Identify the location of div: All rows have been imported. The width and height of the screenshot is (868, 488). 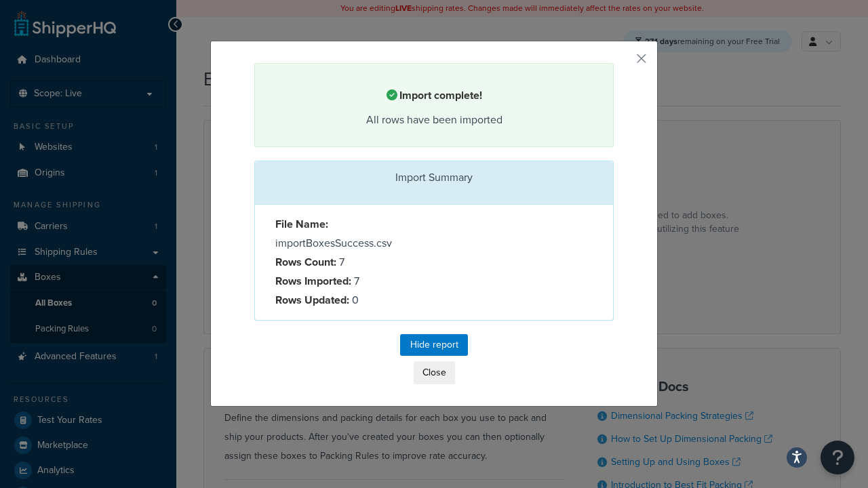
(434, 120).